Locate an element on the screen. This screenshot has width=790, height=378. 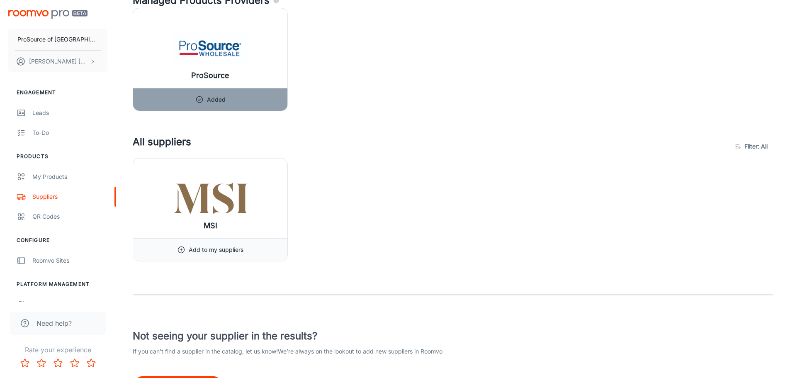
h6: ProSource is located at coordinates (210, 75).